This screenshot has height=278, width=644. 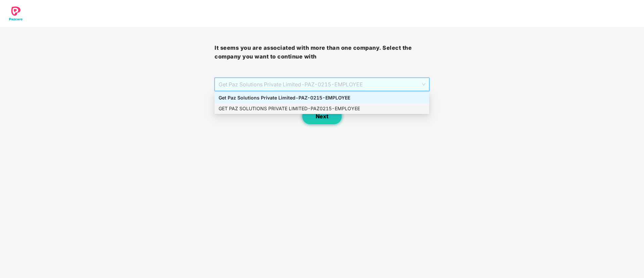 I want to click on span: Get Paz Solutions Private Limited - PAZ-0215 - EMPLOYEE, so click(x=322, y=85).